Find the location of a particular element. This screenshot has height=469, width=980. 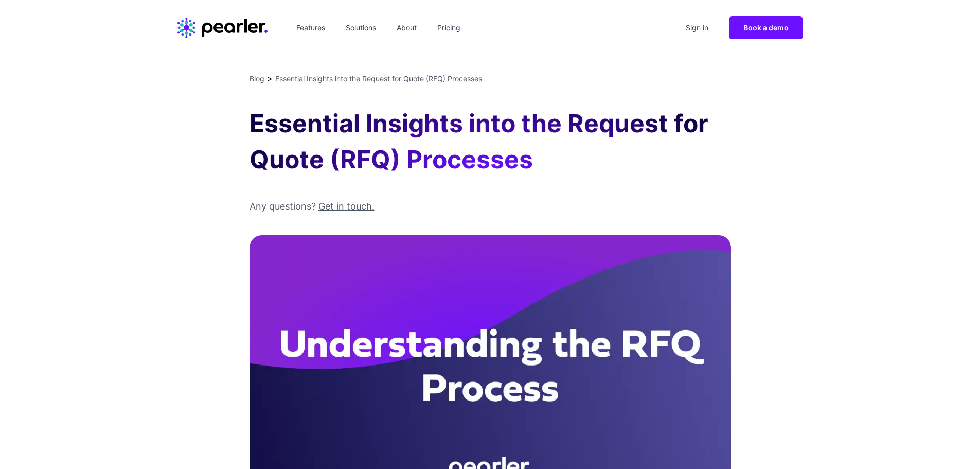

a: Book a demo is located at coordinates (766, 28).